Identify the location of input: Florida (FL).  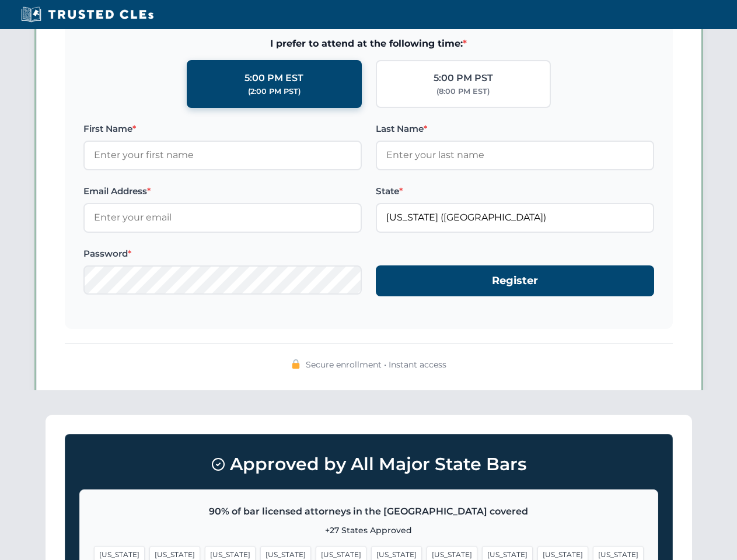
(515, 217).